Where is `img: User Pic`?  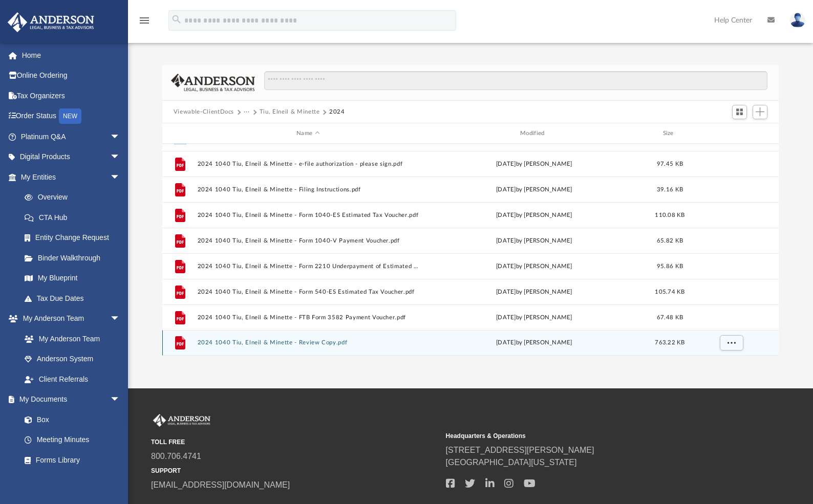
img: User Pic is located at coordinates (798, 20).